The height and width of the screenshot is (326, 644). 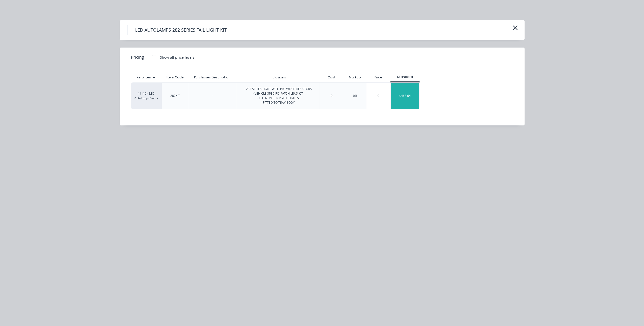 What do you see at coordinates (146, 77) in the screenshot?
I see `div: Xero Item #` at bounding box center [146, 77].